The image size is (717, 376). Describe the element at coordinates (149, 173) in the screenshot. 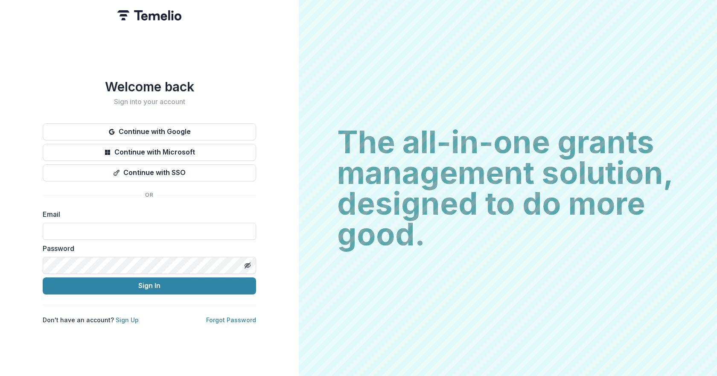

I see `button: Continue with SSO` at that location.